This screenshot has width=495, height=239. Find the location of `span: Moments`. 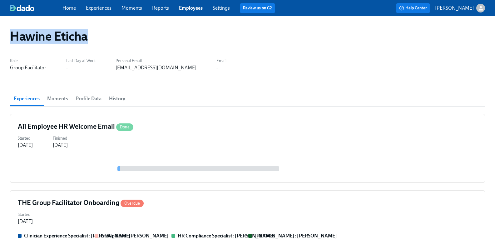

span: Moments is located at coordinates (57, 99).